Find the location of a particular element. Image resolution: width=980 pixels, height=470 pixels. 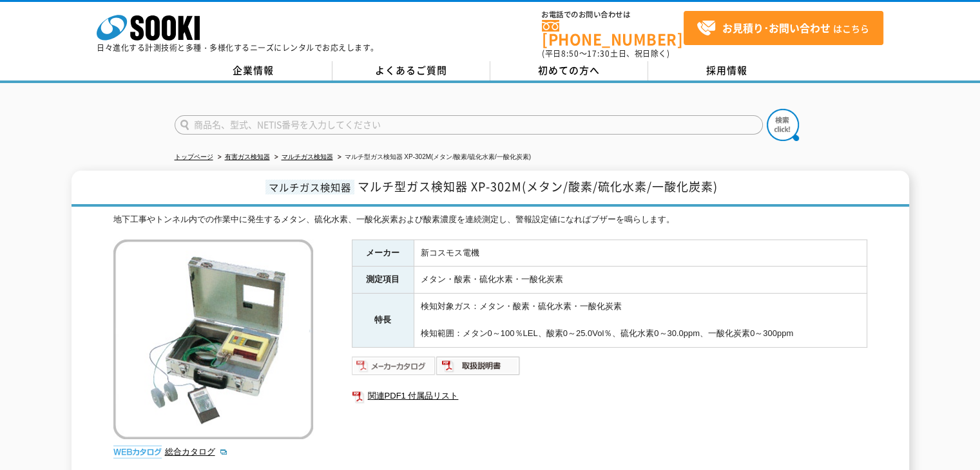

img: メーカーカタログ is located at coordinates (393, 366).